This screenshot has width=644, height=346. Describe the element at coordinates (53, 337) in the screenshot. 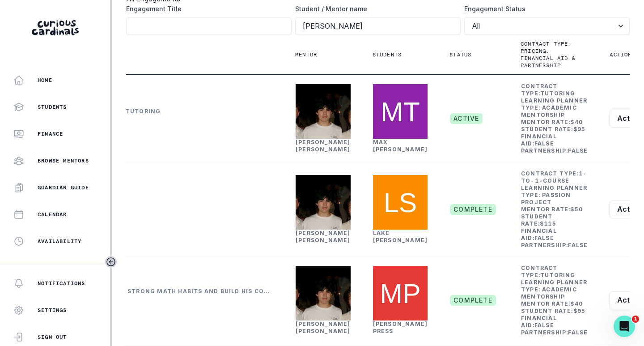

I see `p: Sign Out` at that location.